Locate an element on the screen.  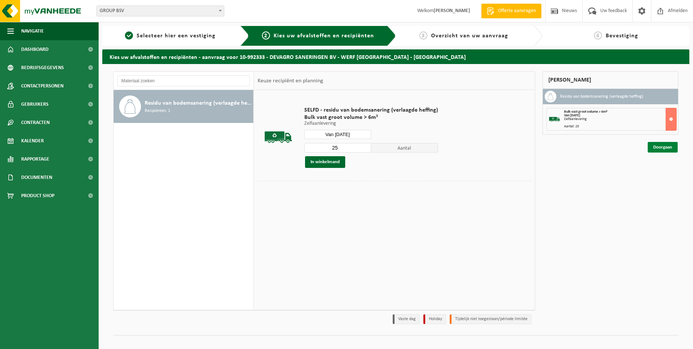
span: 4 is located at coordinates (598, 35).